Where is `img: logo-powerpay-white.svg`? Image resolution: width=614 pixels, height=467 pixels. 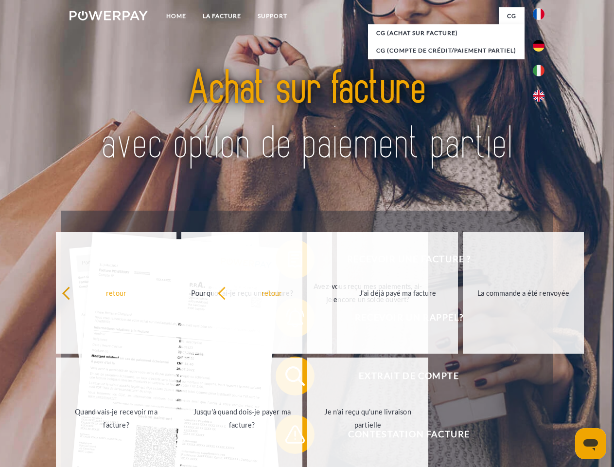
img: logo-powerpay-white.svg is located at coordinates (108, 16).